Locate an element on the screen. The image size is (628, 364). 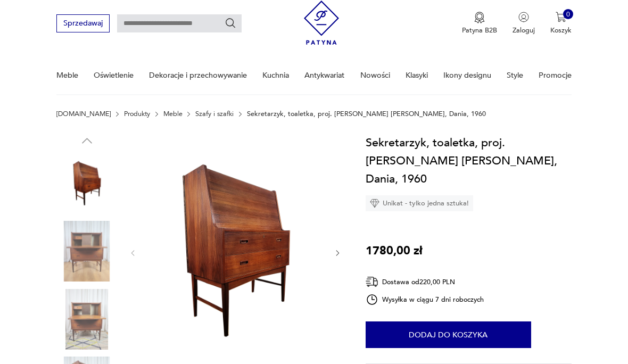
img: Ikona diamentu is located at coordinates (375, 203).